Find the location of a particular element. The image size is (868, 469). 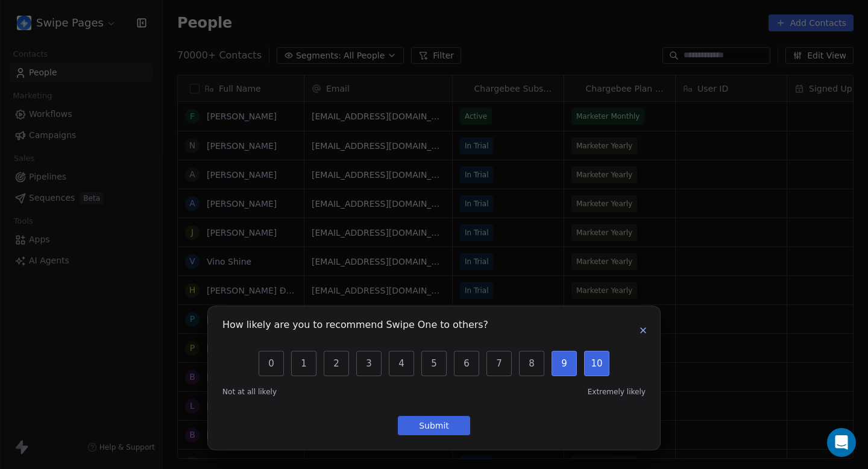

button: 4 is located at coordinates (401, 363).